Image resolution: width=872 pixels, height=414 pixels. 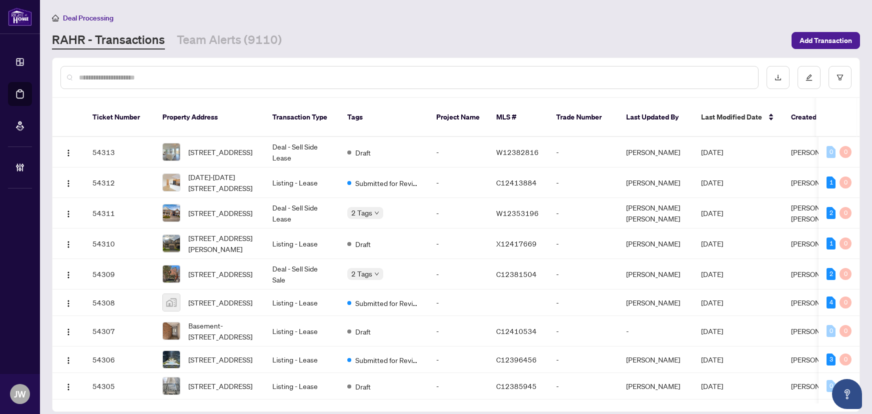 What do you see at coordinates (825, 40) in the screenshot?
I see `span: Add Transaction` at bounding box center [825, 40].